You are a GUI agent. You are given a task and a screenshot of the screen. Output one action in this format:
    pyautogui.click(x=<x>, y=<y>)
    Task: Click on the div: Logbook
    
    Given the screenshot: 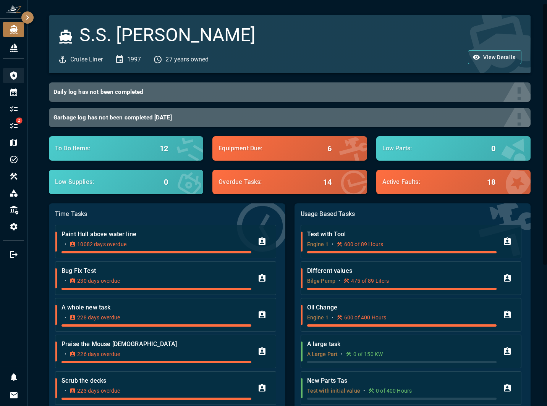 What is the action you would take?
    pyautogui.click(x=13, y=76)
    